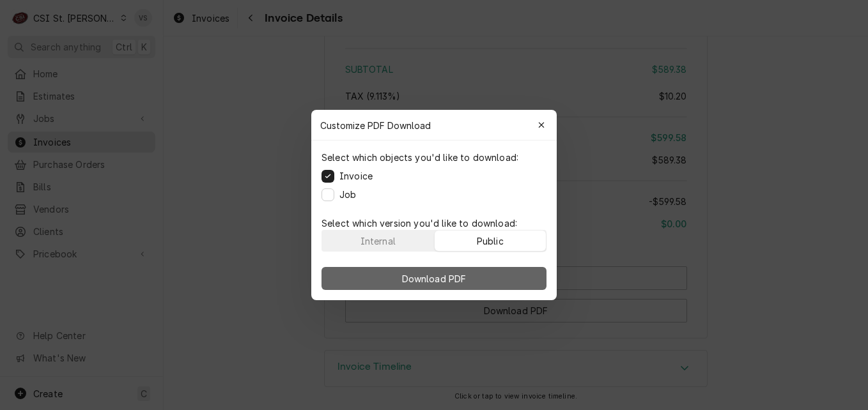 This screenshot has width=868, height=410. What do you see at coordinates (434, 223) in the screenshot?
I see `p: Select which version you'd like to download:` at bounding box center [434, 223].